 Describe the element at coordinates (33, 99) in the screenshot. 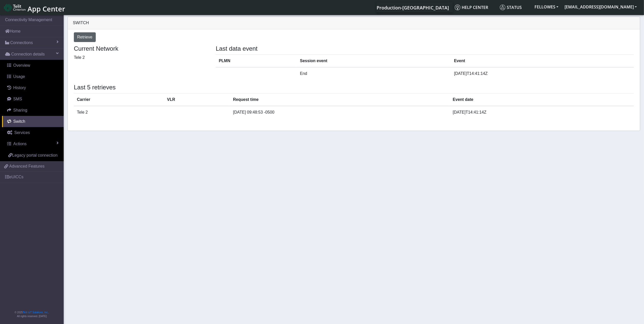

I see `a: SMS` at that location.